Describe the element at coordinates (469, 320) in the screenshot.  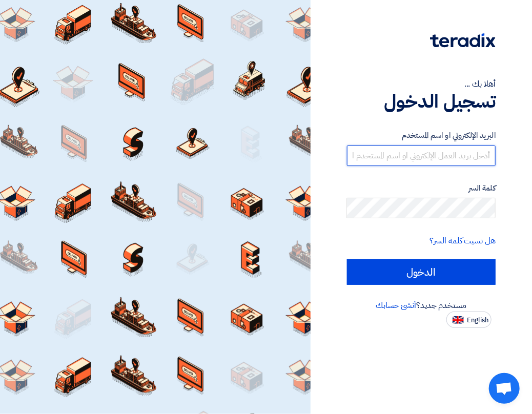
I see `button: English` at that location.